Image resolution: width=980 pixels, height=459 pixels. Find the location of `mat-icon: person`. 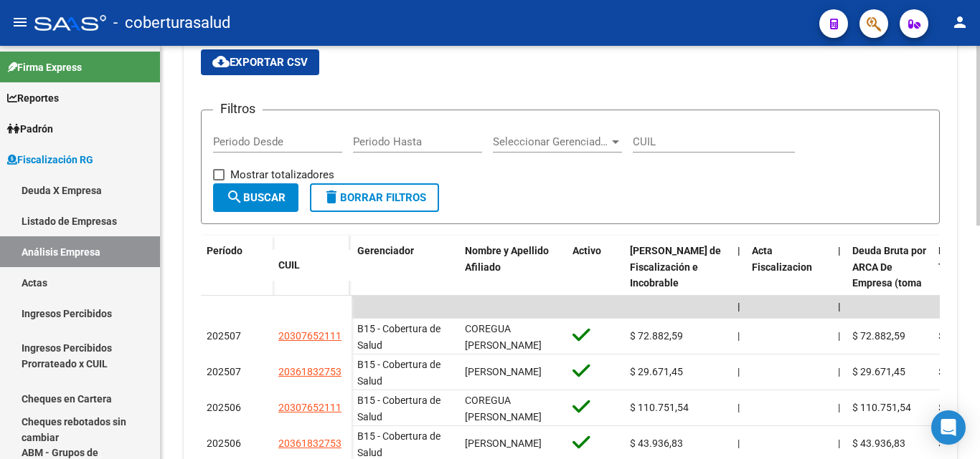

mat-icon: person is located at coordinates (960, 22).